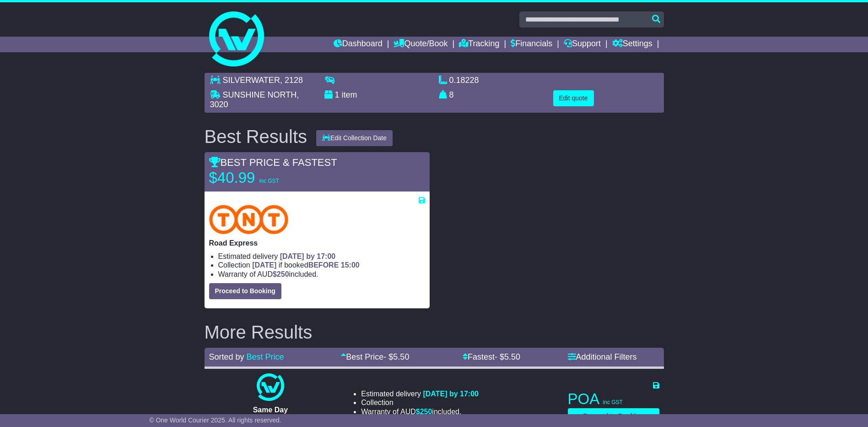 The width and height of the screenshot is (868, 427). Describe the element at coordinates (227, 357) in the screenshot. I see `span: Sorted by` at that location.